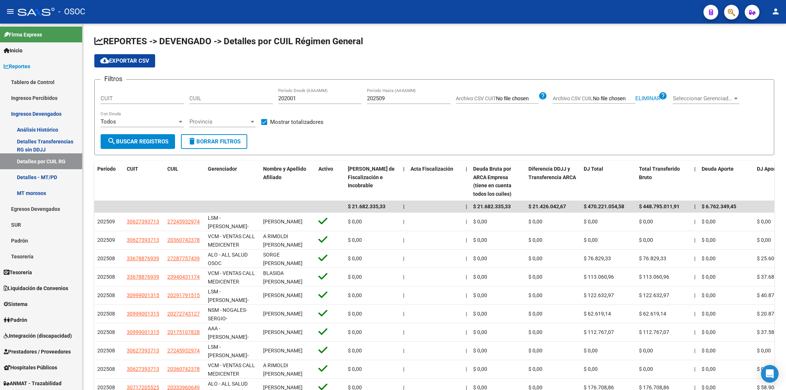 This screenshot has height=390, width=786. I want to click on button: Borrar Filtros, so click(214, 142).